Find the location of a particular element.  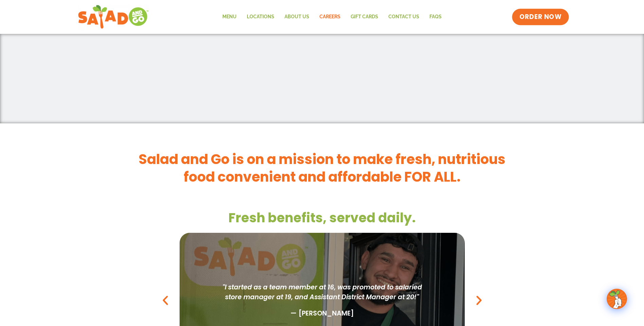

a: Contact Us is located at coordinates (403, 17).